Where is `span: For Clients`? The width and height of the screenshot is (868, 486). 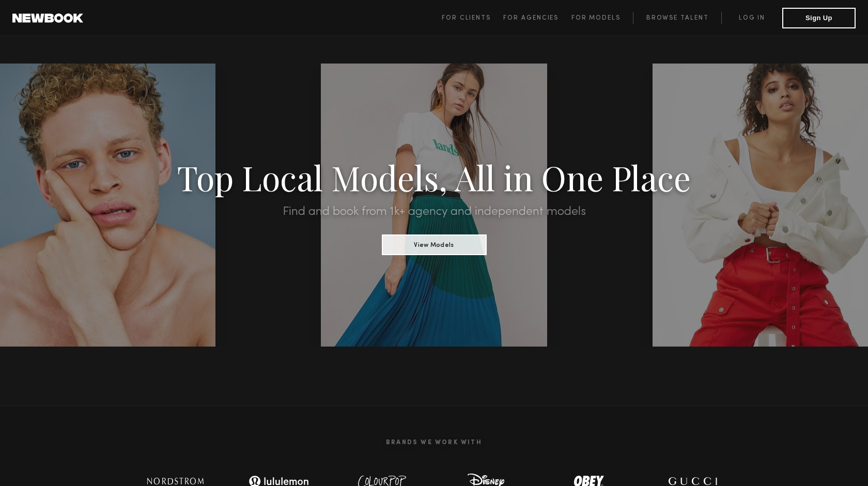 span: For Clients is located at coordinates (466, 18).